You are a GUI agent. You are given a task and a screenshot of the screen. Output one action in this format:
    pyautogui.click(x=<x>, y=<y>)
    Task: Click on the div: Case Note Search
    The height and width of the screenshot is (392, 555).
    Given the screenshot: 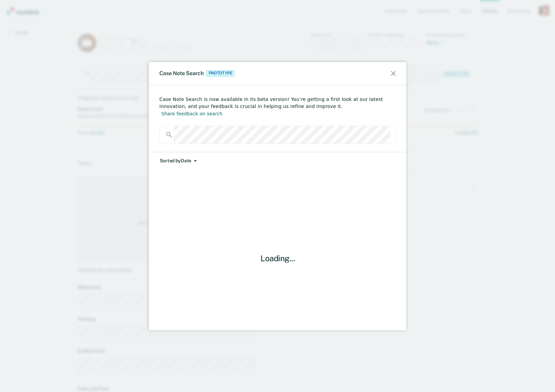 What is the action you would take?
    pyautogui.click(x=198, y=73)
    